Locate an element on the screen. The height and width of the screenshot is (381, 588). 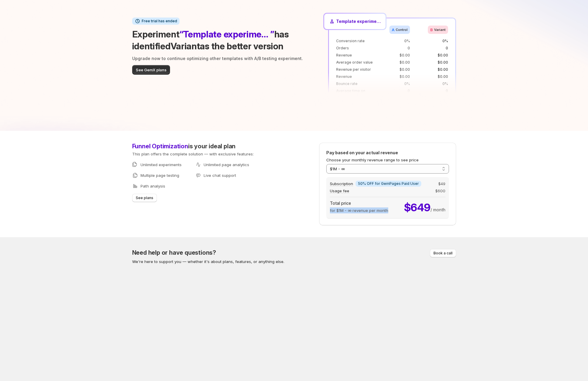
span: 50% OFF for GemPages Paid User is located at coordinates (388, 184).